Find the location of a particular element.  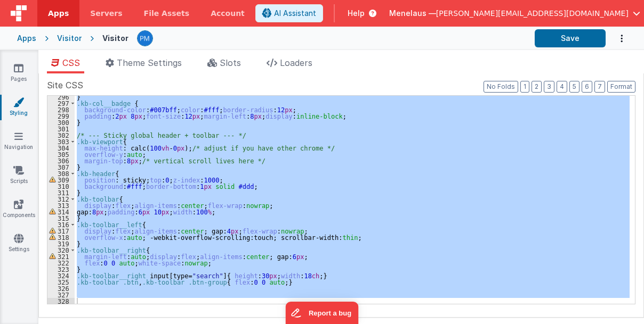

div: 326 is located at coordinates (61, 289).